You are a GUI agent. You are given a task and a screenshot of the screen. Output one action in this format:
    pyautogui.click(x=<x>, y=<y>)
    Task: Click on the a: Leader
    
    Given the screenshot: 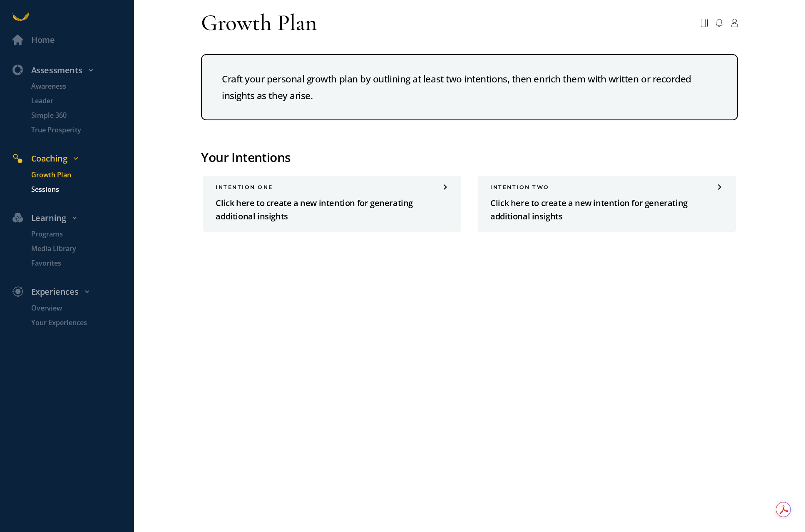 What is the action you would take?
    pyautogui.click(x=76, y=100)
    